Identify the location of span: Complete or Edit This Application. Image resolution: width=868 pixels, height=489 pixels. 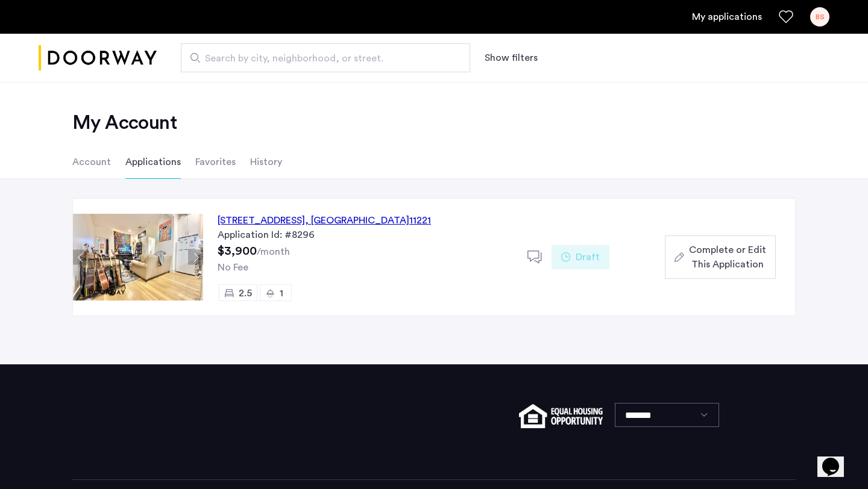
(728, 257).